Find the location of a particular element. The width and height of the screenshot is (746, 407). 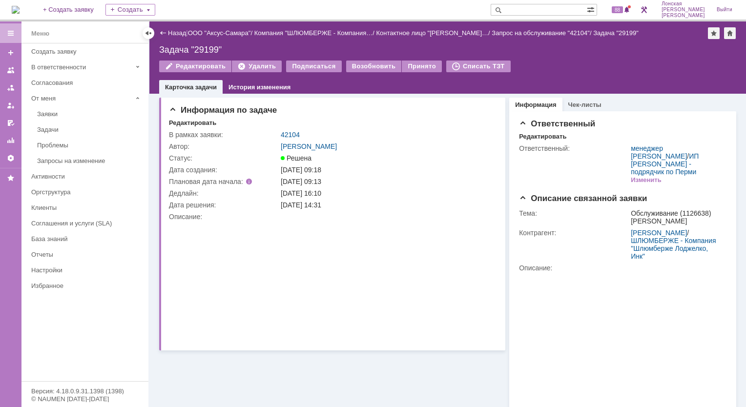

span: Расширенный поиск is located at coordinates (592, 9).